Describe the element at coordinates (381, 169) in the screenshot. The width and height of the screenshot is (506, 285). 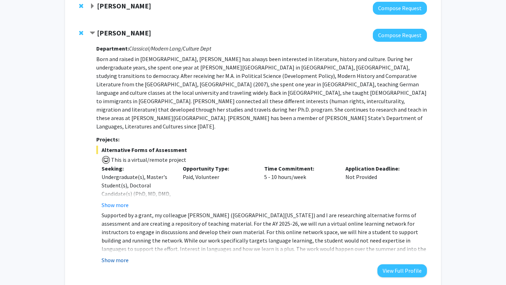
I see `p: Application Deadline:` at that location.